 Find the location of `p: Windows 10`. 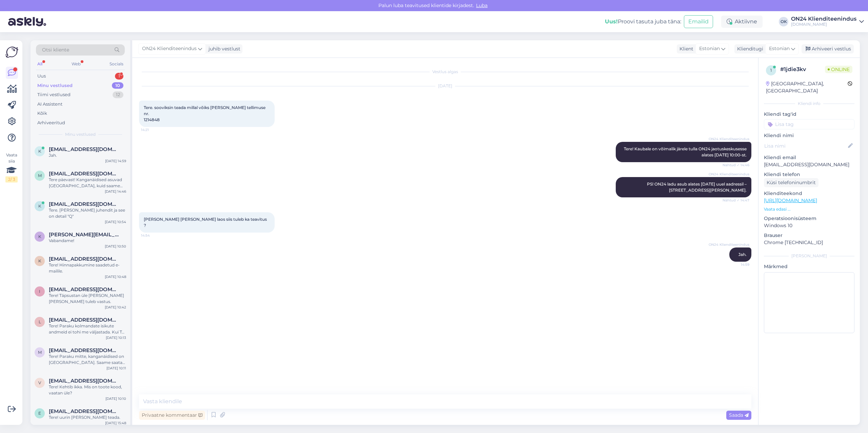

p: Windows 10 is located at coordinates (809, 225).